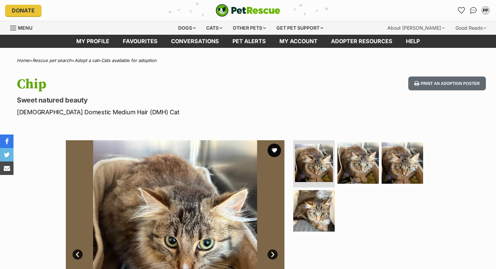 The width and height of the screenshot is (496, 269). I want to click on button: Print an adoption poster, so click(447, 83).